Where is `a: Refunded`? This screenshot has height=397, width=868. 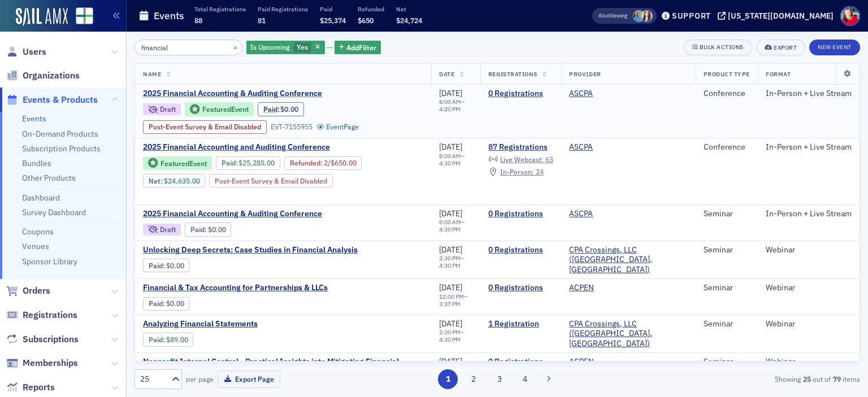 a: Refunded is located at coordinates (305, 163).